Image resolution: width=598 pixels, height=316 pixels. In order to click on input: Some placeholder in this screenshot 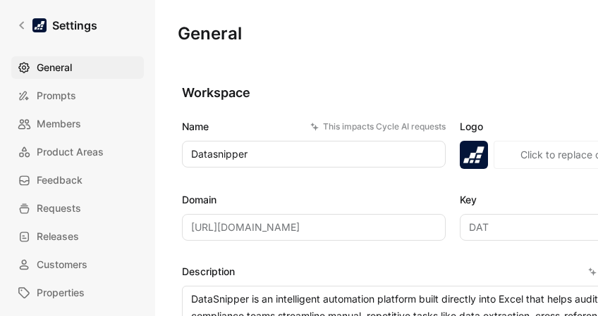, I will do `click(314, 228)`.